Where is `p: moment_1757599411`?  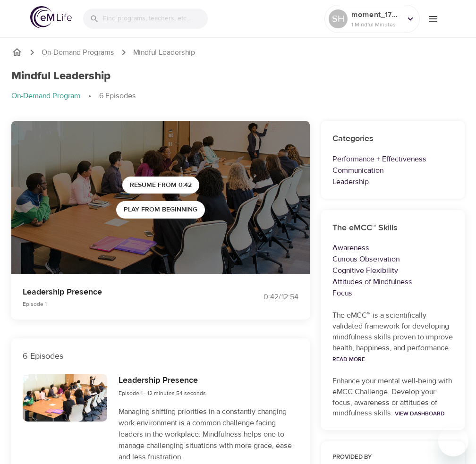
p: moment_1757599411 is located at coordinates (376, 14).